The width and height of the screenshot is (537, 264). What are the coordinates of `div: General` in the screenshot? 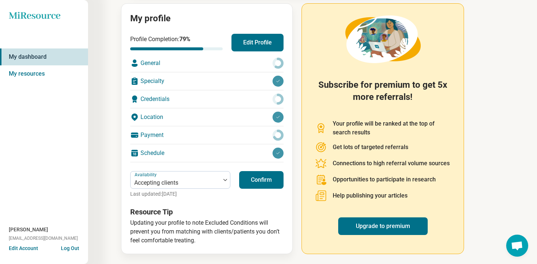 It's located at (207, 63).